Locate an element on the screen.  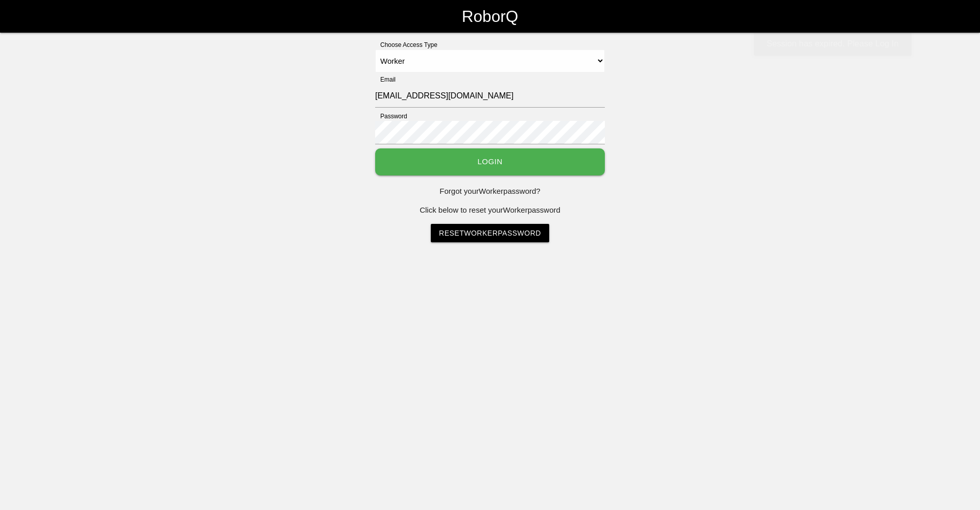
label: Password is located at coordinates (391, 117).